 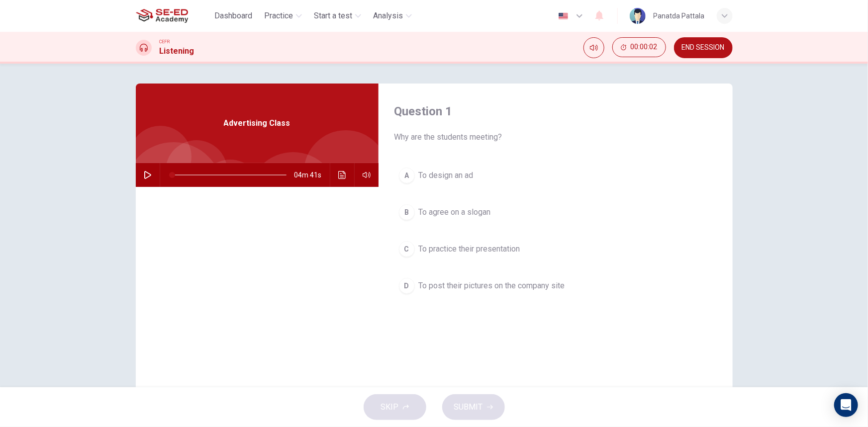 I want to click on div: C, so click(x=407, y=250).